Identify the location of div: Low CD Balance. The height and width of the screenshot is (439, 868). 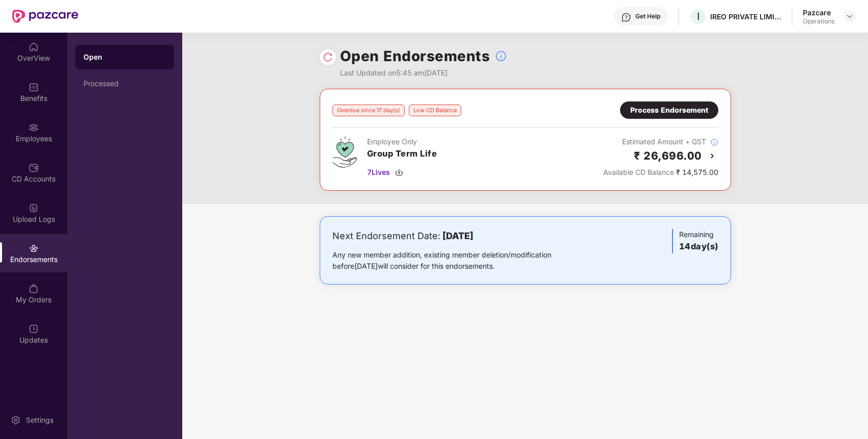
(435, 110).